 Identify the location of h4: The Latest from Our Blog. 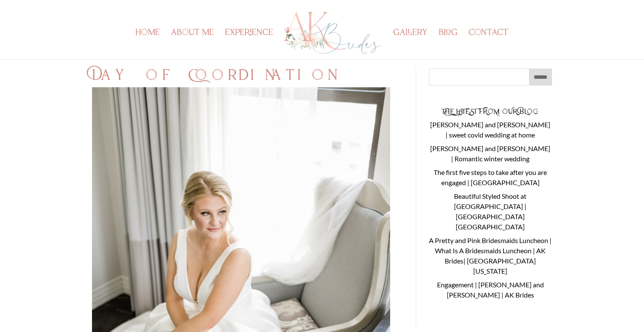
(490, 114).